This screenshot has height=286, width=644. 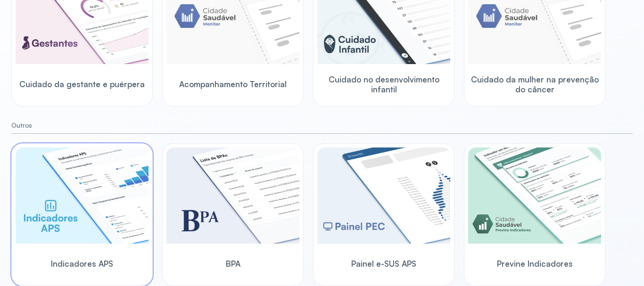 What do you see at coordinates (82, 196) in the screenshot?
I see `img: aps-indicators.png` at bounding box center [82, 196].